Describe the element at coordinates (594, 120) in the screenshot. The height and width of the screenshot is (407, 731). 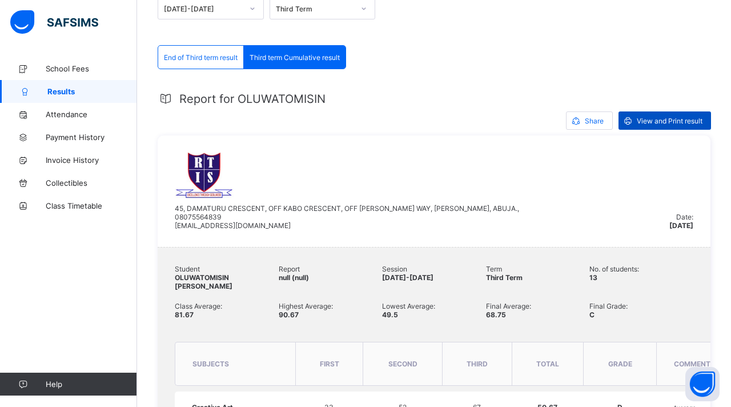
I see `span: Share` at that location.